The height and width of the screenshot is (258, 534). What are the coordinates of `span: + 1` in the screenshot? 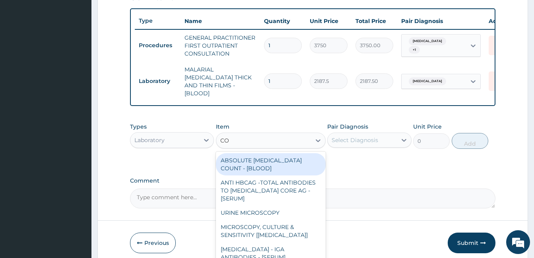 It's located at (414, 50).